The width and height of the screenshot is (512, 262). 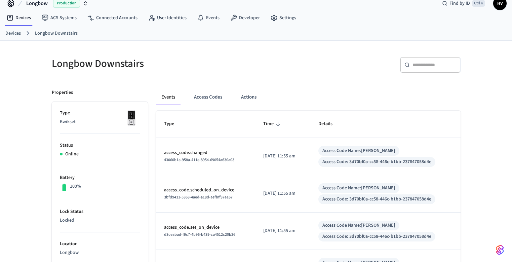 What do you see at coordinates (206, 153) in the screenshot?
I see `p: access_code.changed` at bounding box center [206, 153].